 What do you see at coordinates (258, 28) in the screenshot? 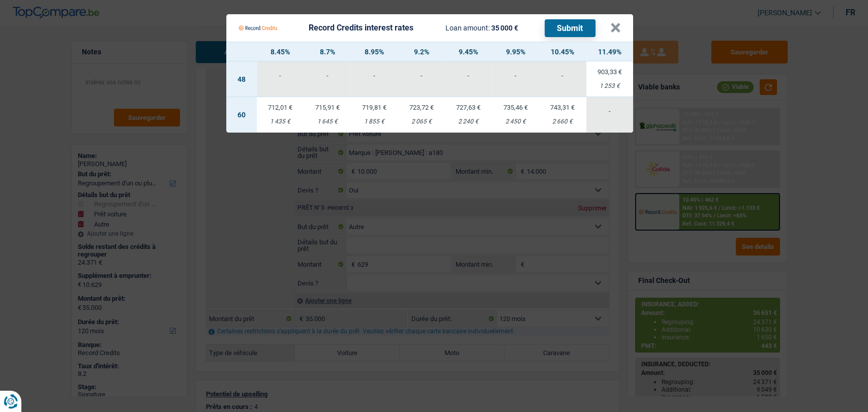
I see `img: Record Credits` at bounding box center [258, 28].